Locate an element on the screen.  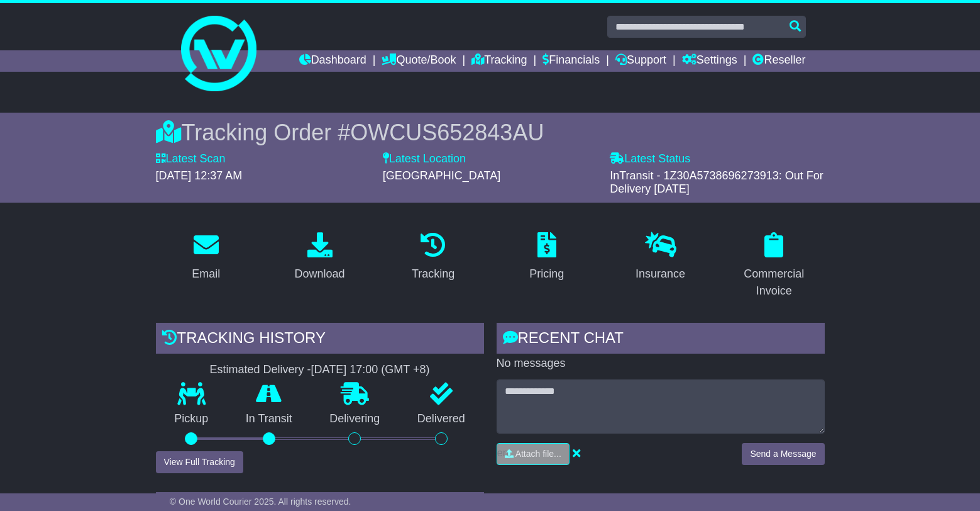
div: Pricing is located at coordinates (546, 274).